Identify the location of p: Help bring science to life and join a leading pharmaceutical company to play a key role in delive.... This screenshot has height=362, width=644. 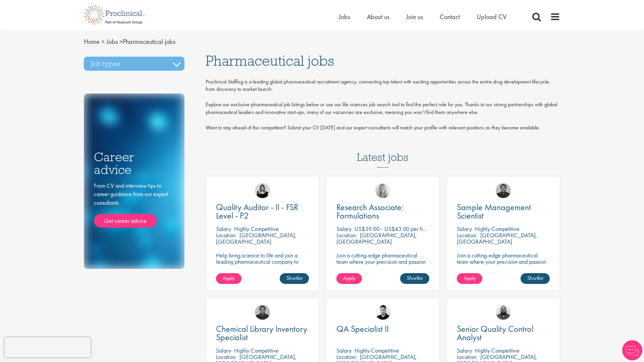
(262, 268).